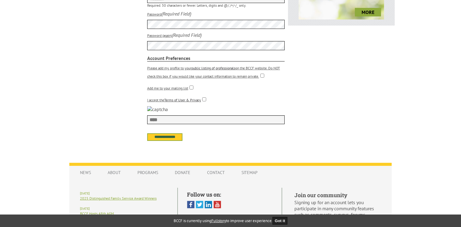 This screenshot has width=461, height=227. Describe the element at coordinates (118, 198) in the screenshot. I see `a: 2025 Distinguished Family Service Award Winners` at that location.